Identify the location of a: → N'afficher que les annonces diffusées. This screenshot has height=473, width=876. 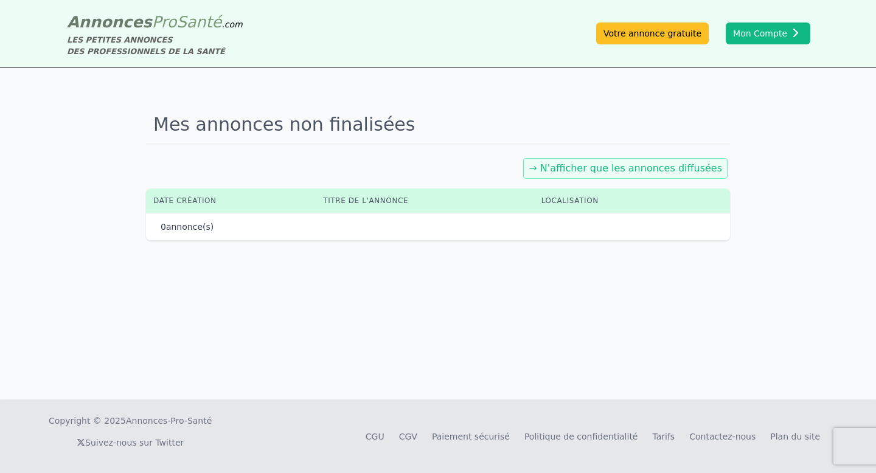
(625, 168).